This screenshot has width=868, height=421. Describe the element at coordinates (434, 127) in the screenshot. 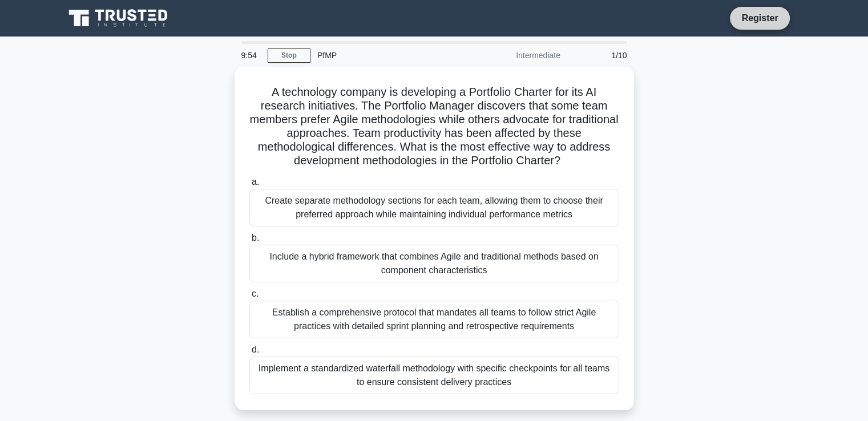

I see `h5: A technology company is developing a Portfolio Charter for its AI research initiatives. The Portf...` at that location.